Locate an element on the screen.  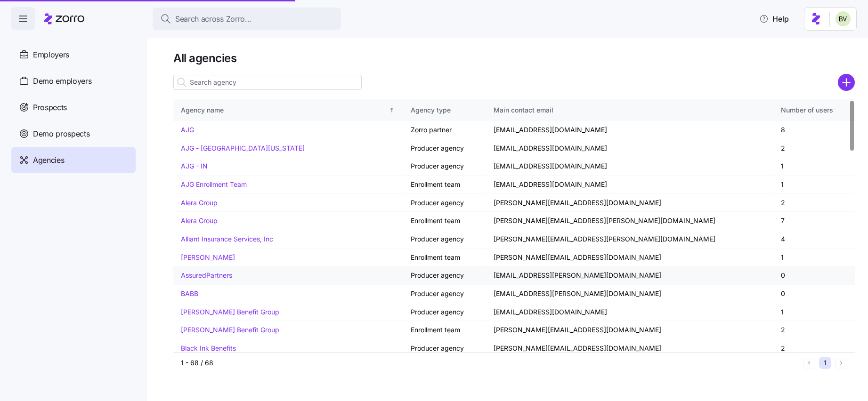
a: Employers is located at coordinates (73, 55).